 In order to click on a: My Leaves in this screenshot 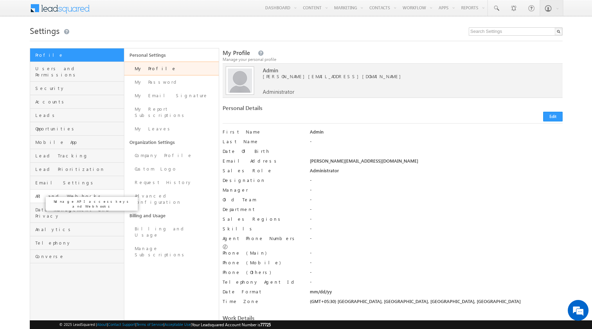, I will do `click(171, 129)`.